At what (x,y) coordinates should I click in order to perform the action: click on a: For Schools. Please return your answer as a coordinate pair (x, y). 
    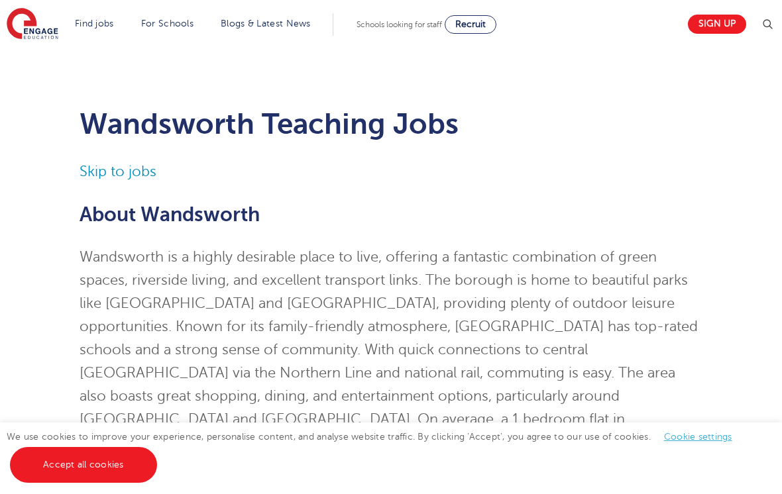
    Looking at the image, I should click on (167, 23).